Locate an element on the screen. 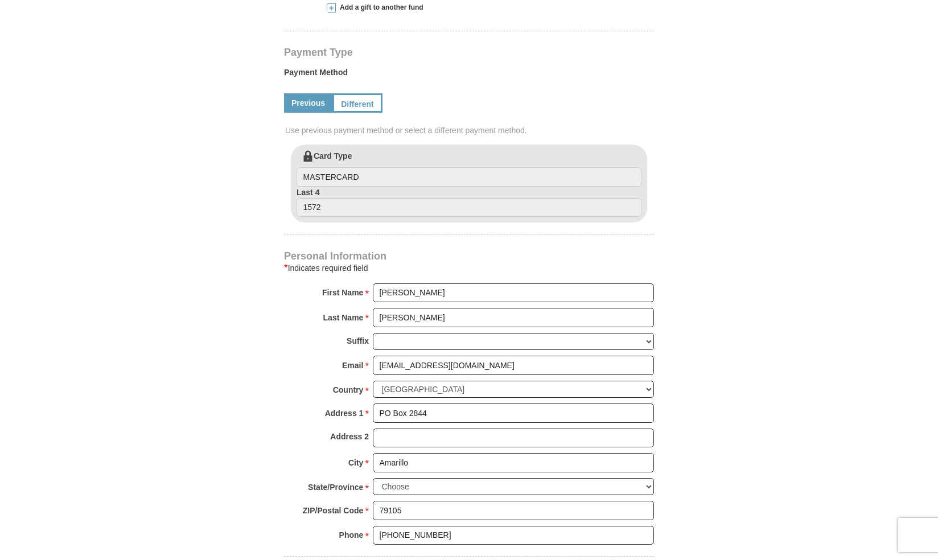 This screenshot has height=560, width=938. label: Payment Method is located at coordinates (469, 75).